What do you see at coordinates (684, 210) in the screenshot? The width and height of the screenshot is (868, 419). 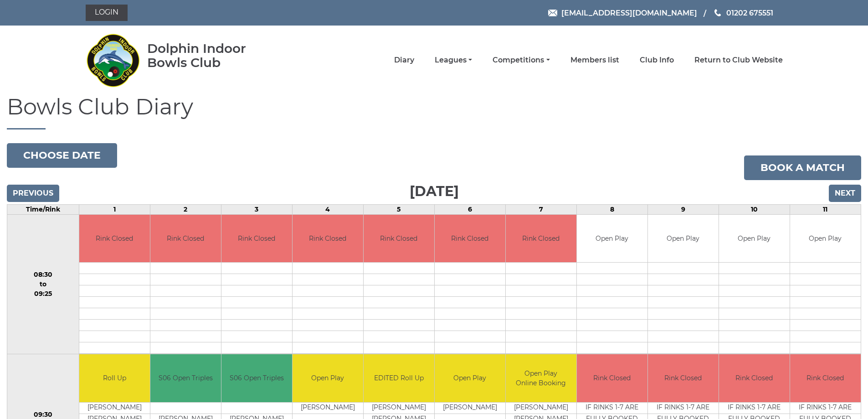 I see `td: 9` at bounding box center [684, 210].